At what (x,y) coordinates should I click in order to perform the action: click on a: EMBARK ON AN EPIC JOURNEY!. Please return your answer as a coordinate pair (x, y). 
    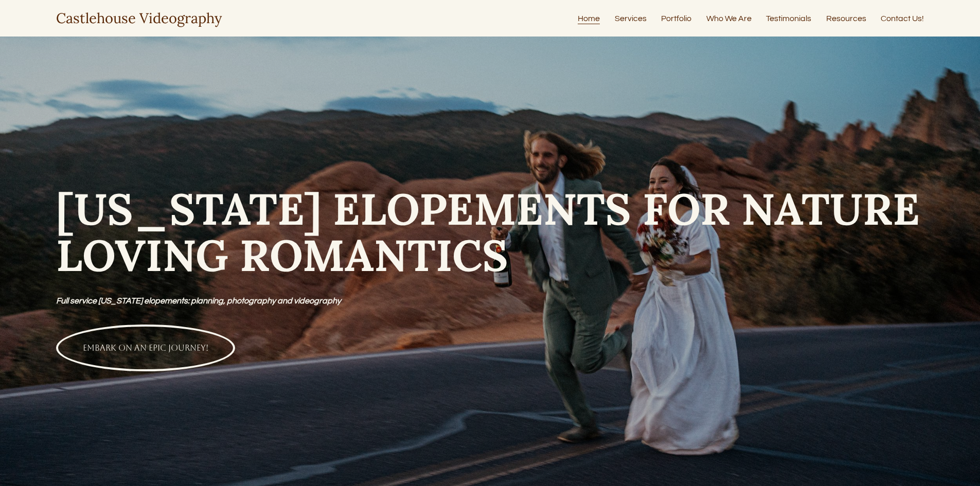
    Looking at the image, I should click on (145, 347).